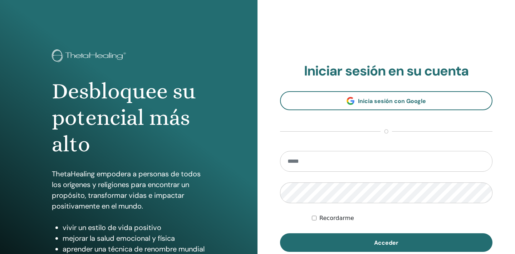 The image size is (515, 254). I want to click on li: vivir un estilo de vida positivo, so click(134, 228).